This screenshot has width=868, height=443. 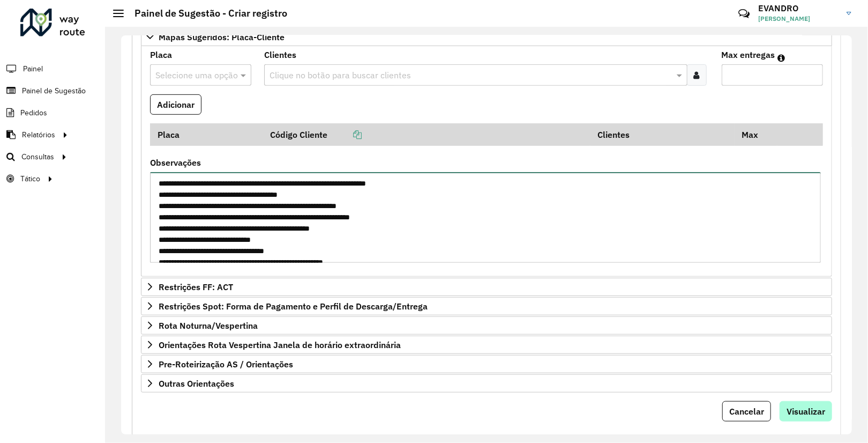 I want to click on a: Rota Noturna/Vespertina, so click(x=486, y=326).